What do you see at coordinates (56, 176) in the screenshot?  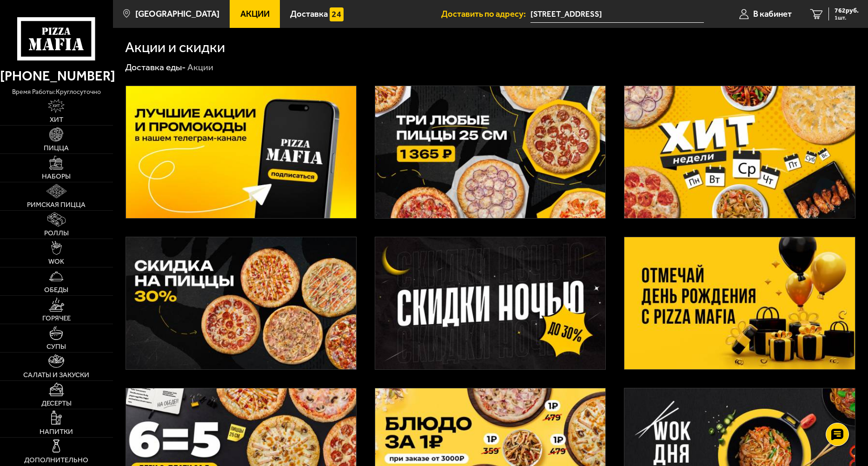 I see `span: Наборы` at bounding box center [56, 176].